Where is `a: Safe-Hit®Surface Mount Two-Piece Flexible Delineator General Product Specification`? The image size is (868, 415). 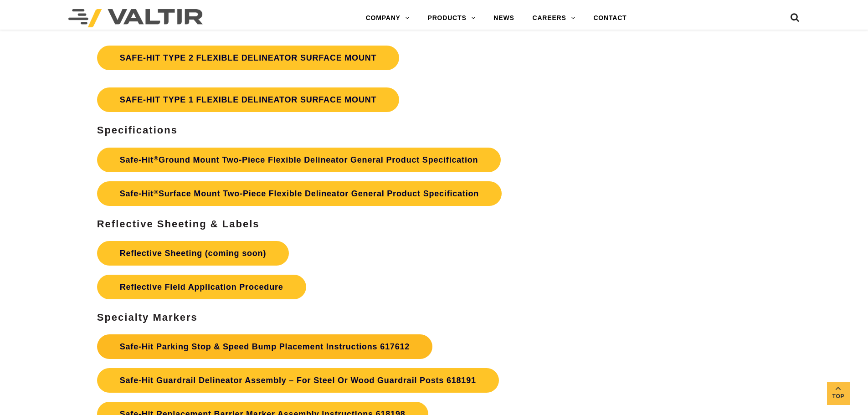 a: Safe-Hit®Surface Mount Two-Piece Flexible Delineator General Product Specification is located at coordinates (299, 193).